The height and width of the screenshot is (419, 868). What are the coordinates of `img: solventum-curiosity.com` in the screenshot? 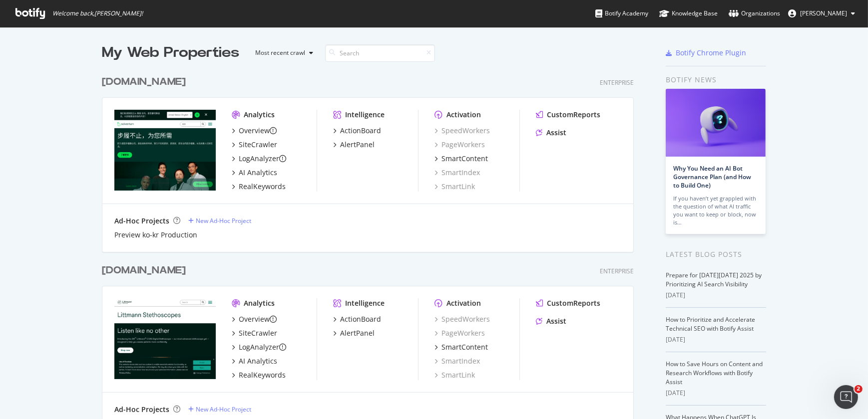 It's located at (165, 150).